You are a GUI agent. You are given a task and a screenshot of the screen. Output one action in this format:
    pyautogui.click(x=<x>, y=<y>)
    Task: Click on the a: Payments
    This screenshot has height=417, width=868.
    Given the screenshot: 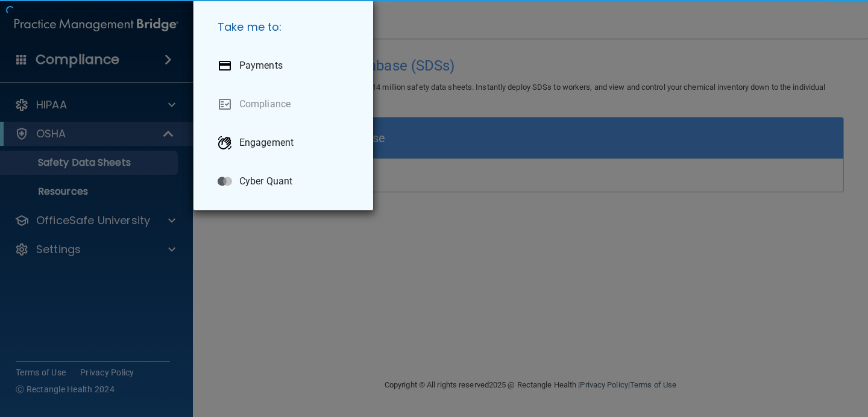 What is the action you would take?
    pyautogui.click(x=285, y=66)
    